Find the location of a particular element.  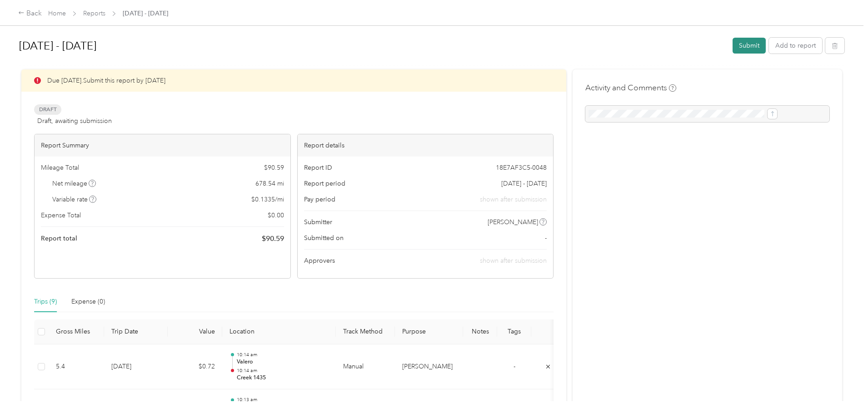

h4: Activity and Comments is located at coordinates (631, 88).